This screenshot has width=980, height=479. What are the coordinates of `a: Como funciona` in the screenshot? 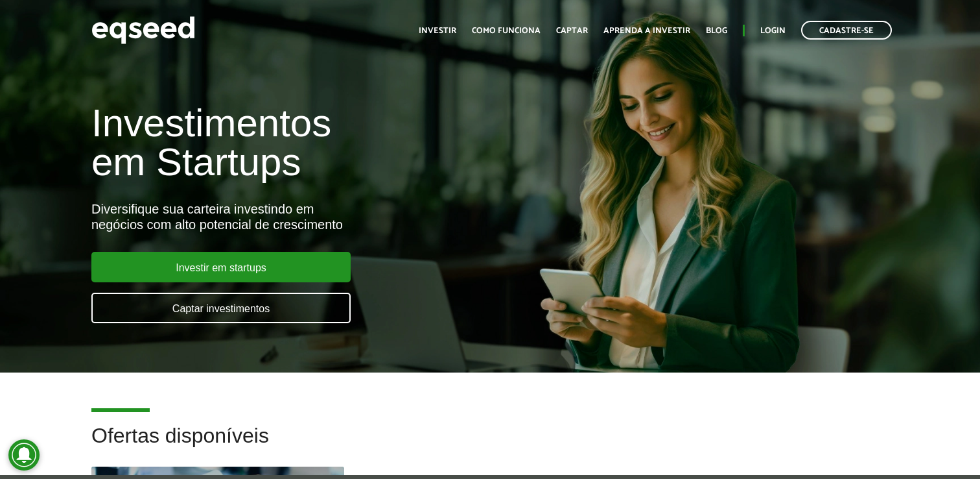 It's located at (506, 31).